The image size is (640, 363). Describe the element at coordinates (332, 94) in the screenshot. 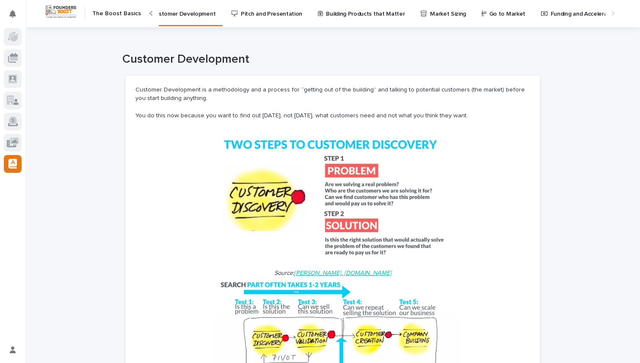

I see `p: Customer Development is a methodology and a process for “getting out of the building” and talking...` at that location.